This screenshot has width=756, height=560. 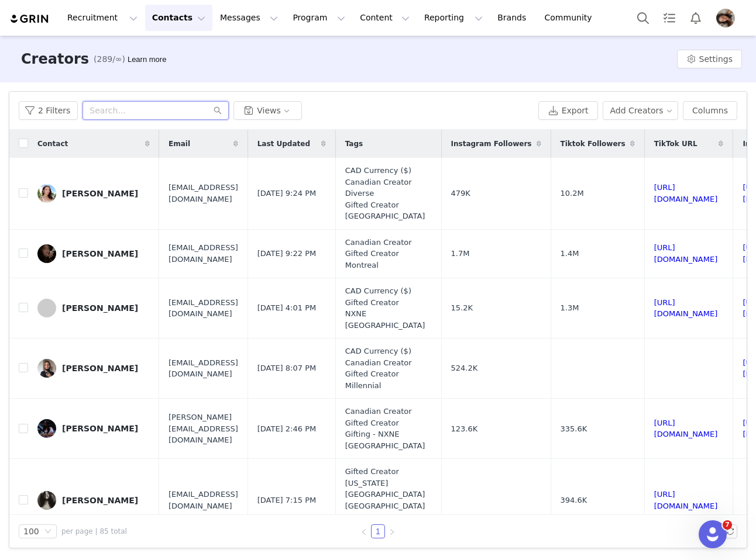 What do you see at coordinates (29, 19) in the screenshot?
I see `a: grin logo` at bounding box center [29, 19].